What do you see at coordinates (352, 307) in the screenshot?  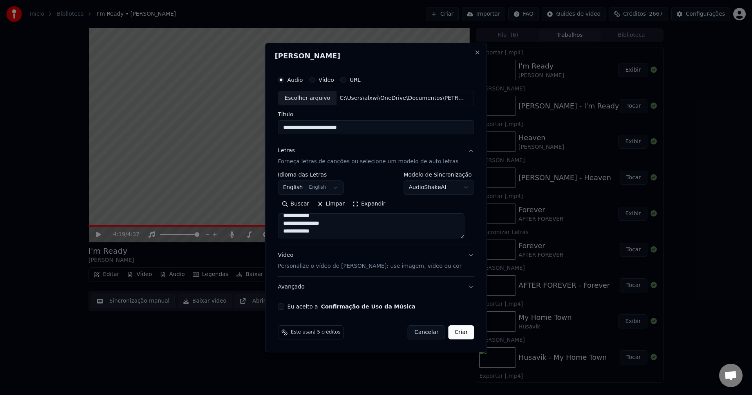 I see `label: Eu aceito a` at bounding box center [352, 307].